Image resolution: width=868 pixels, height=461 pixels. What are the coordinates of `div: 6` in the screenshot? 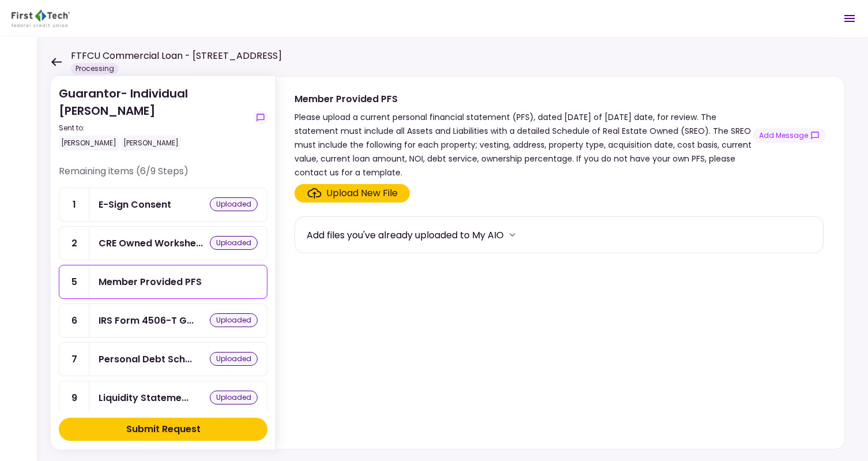 It's located at (75, 320).